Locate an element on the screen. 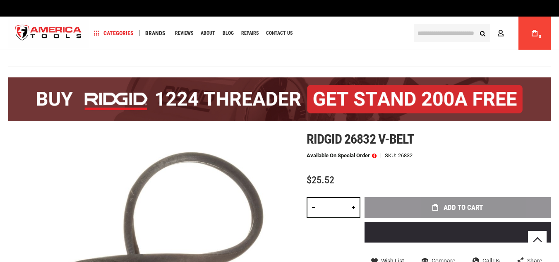  img: America Tools is located at coordinates (48, 33).